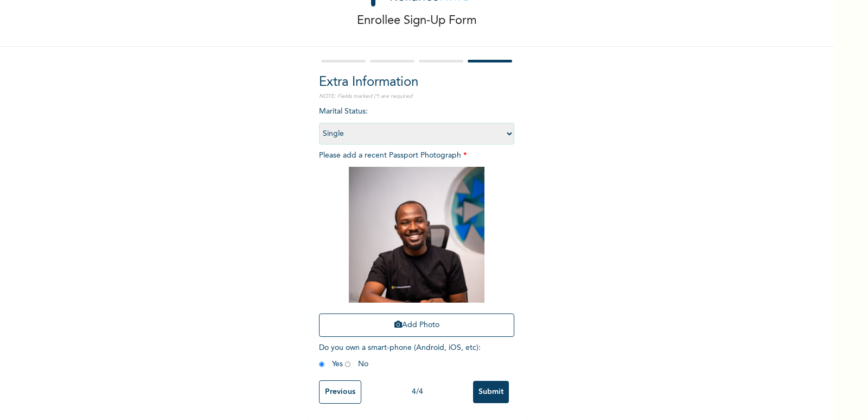 The width and height of the screenshot is (868, 420). What do you see at coordinates (417, 122) in the screenshot?
I see `span: Marital Status :` at bounding box center [417, 122].